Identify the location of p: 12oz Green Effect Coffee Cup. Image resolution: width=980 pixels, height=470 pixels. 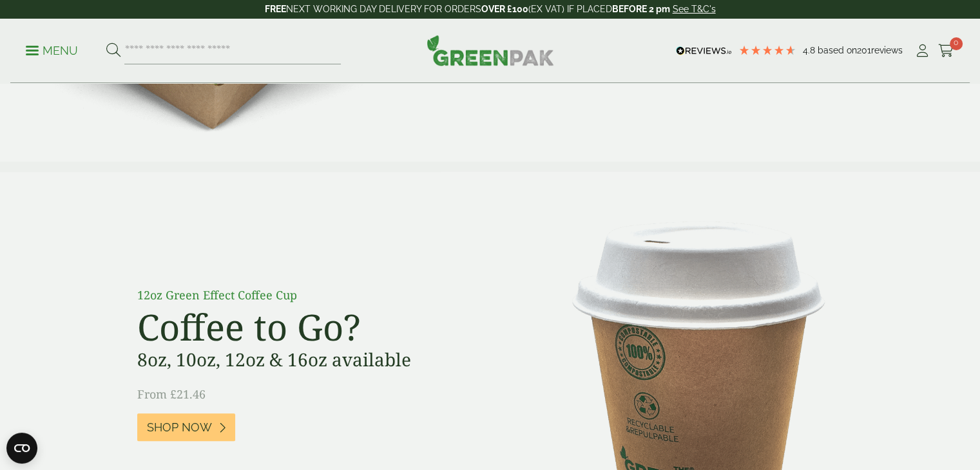
(282, 295).